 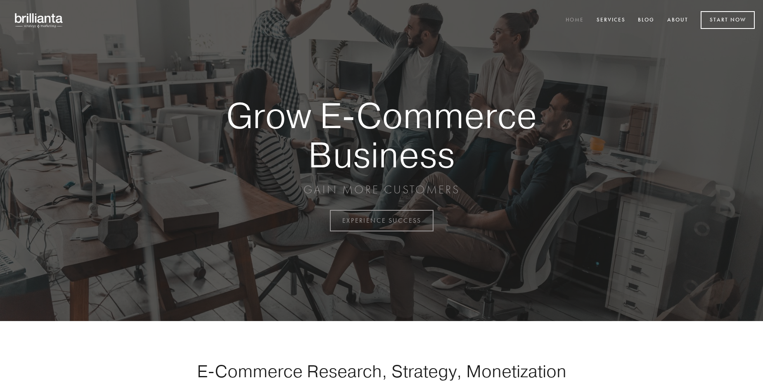 I want to click on img: brillianta - research, strategy, marketing, so click(x=39, y=20).